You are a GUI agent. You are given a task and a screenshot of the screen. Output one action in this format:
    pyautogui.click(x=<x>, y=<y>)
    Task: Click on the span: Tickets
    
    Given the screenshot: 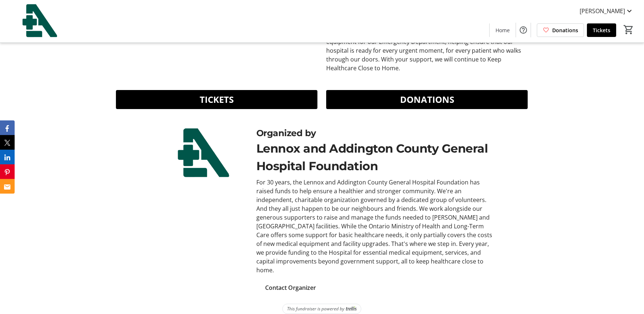 What is the action you would take?
    pyautogui.click(x=601, y=30)
    